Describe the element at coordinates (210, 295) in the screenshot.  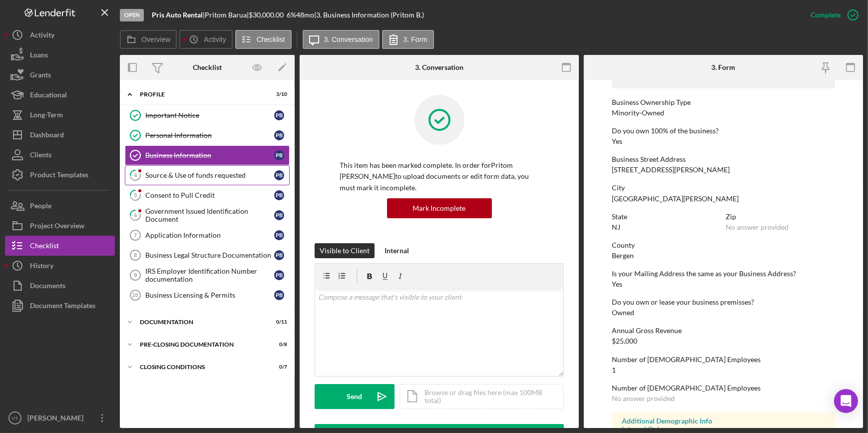
I see `div: Business Licensing & Permits` at that location.